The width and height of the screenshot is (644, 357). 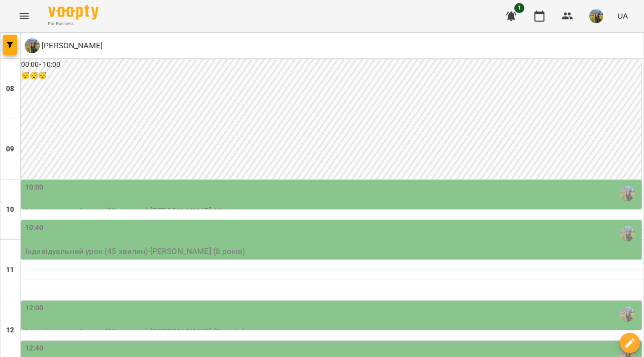 What do you see at coordinates (10, 330) in the screenshot?
I see `h6: 12` at bounding box center [10, 330].